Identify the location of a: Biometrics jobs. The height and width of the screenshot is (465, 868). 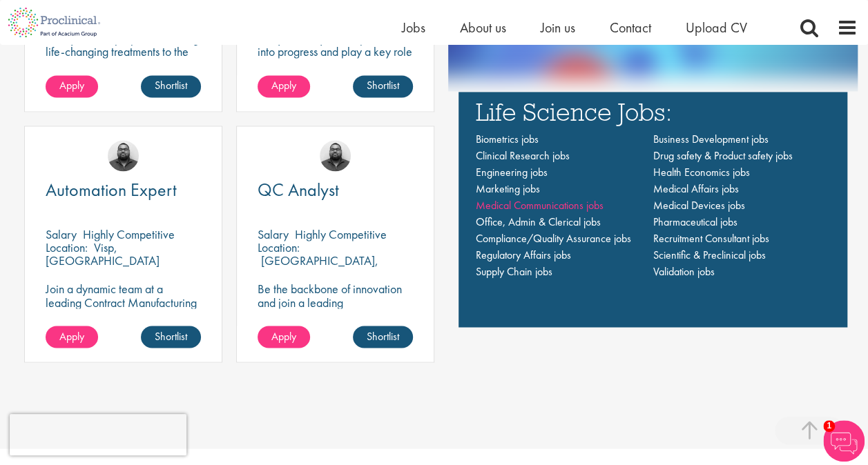
(506, 139).